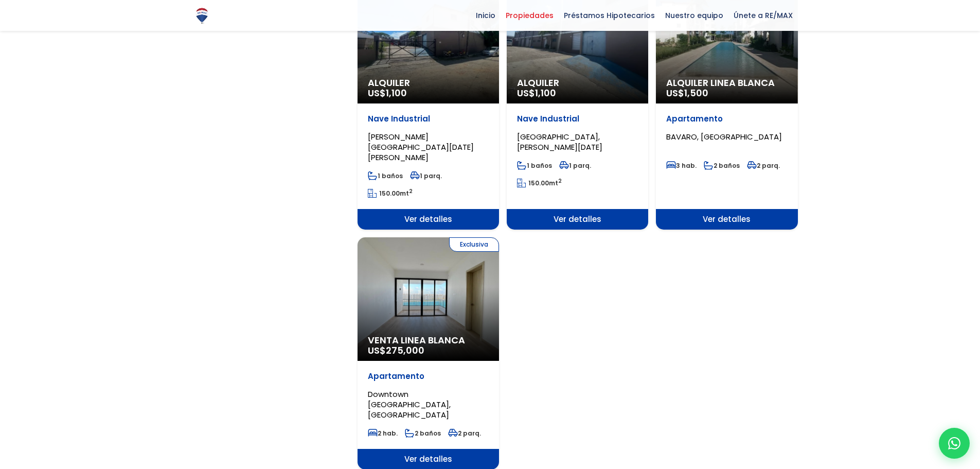 The width and height of the screenshot is (980, 469). I want to click on img: Logo de REMAX, so click(201, 15).